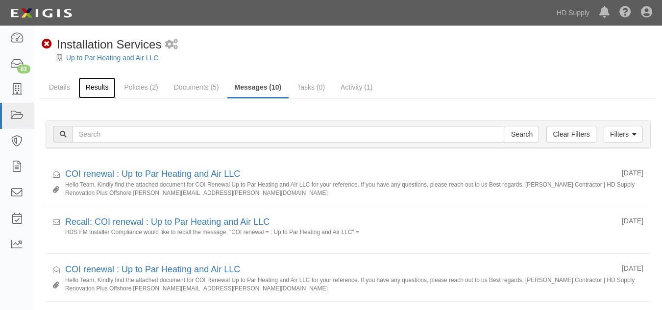 The width and height of the screenshot is (662, 310). Describe the element at coordinates (97, 88) in the screenshot. I see `a: Results` at that location.